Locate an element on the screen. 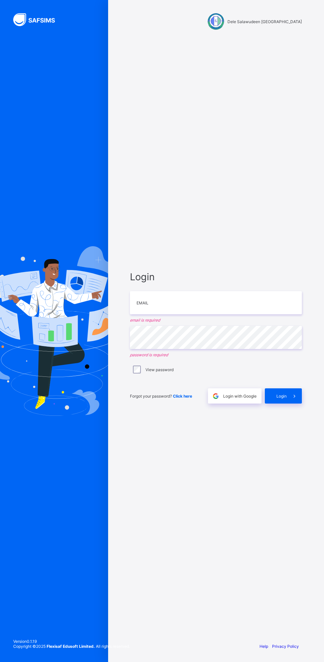 This screenshot has height=662, width=324. span: Forgot your password? is located at coordinates (161, 396).